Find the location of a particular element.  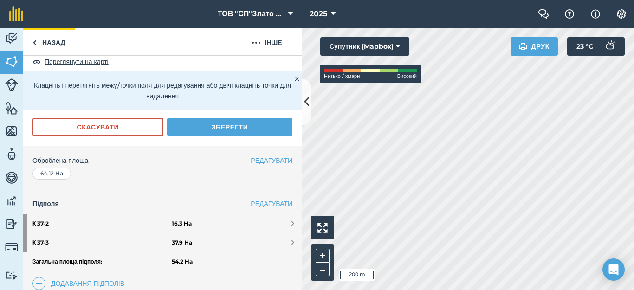

strong: Загальна площа підполя: is located at coordinates (102, 262).